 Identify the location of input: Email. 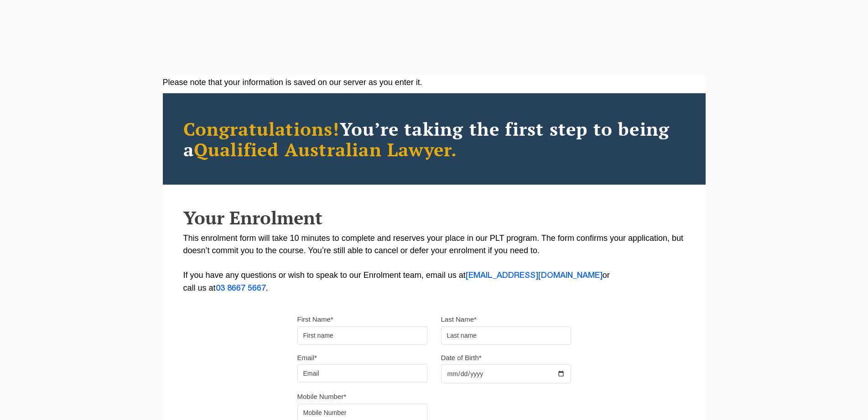
(362, 373).